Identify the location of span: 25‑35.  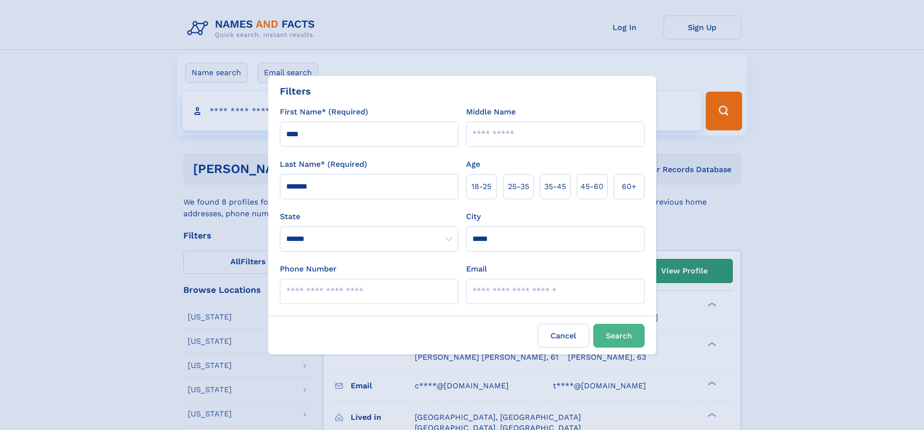
(519, 187).